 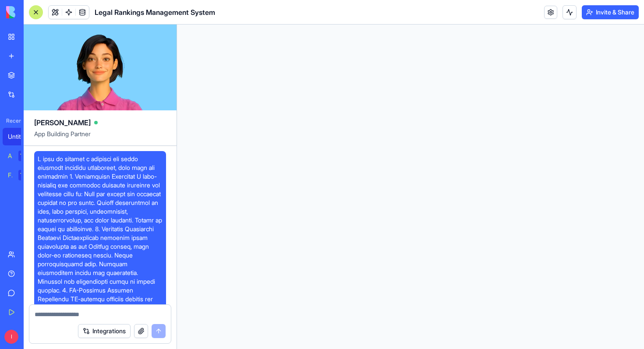 I want to click on div: Untitled App, so click(x=20, y=137).